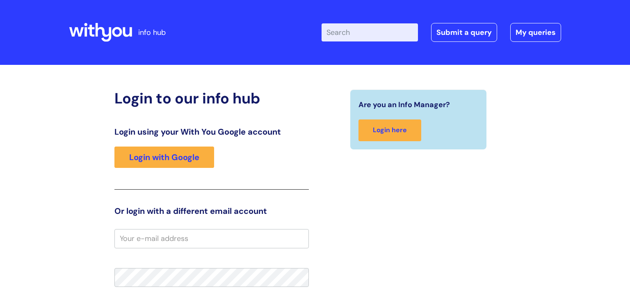 Image resolution: width=630 pixels, height=305 pixels. What do you see at coordinates (212, 211) in the screenshot?
I see `h3: Or login with a different email account` at bounding box center [212, 211].